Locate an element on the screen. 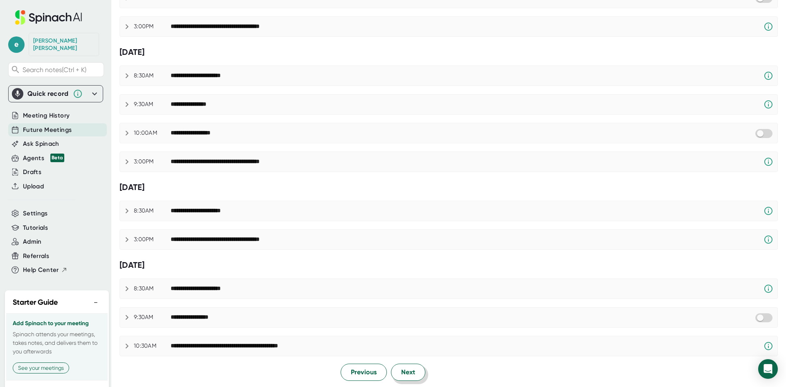 This screenshot has width=786, height=387. button: Future Meetings is located at coordinates (47, 130).